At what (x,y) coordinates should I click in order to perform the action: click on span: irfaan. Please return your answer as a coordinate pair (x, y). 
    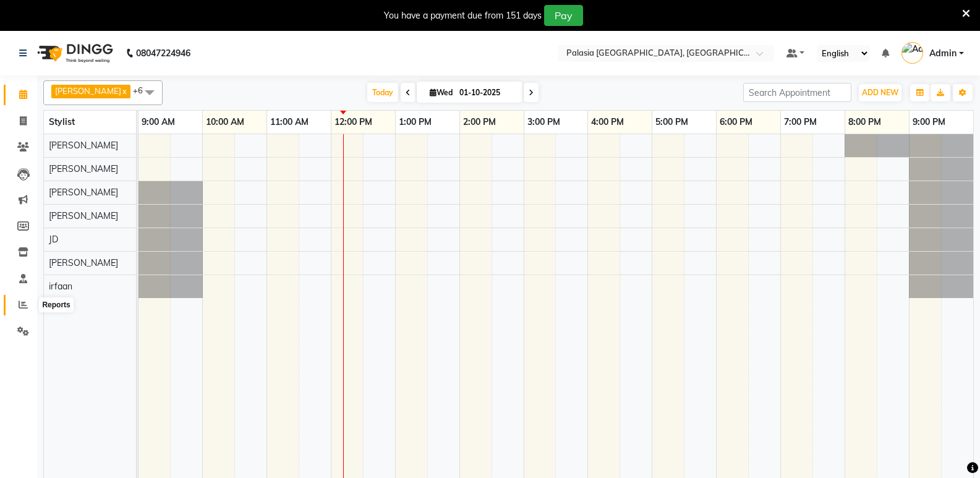
    Looking at the image, I should click on (60, 286).